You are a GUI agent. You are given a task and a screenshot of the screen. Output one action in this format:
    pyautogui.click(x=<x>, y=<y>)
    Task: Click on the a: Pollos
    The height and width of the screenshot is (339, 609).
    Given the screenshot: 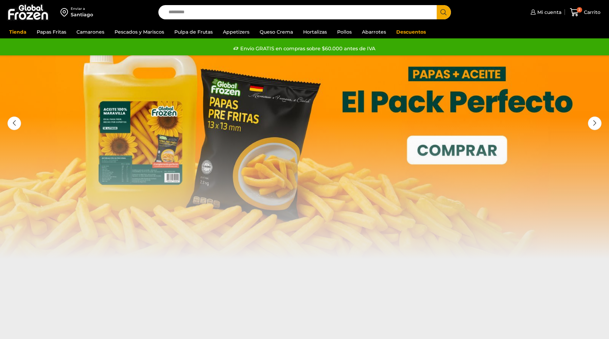 What is the action you would take?
    pyautogui.click(x=344, y=32)
    